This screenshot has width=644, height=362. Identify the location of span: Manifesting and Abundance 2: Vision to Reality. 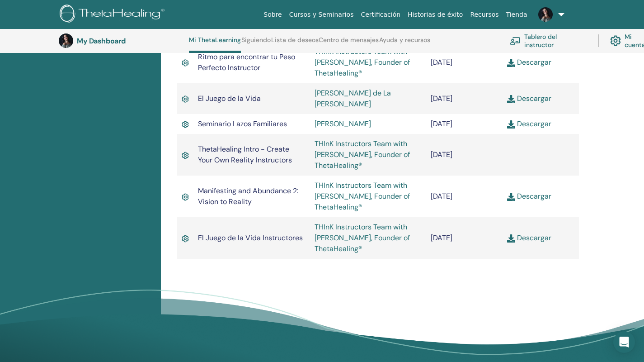
(248, 196).